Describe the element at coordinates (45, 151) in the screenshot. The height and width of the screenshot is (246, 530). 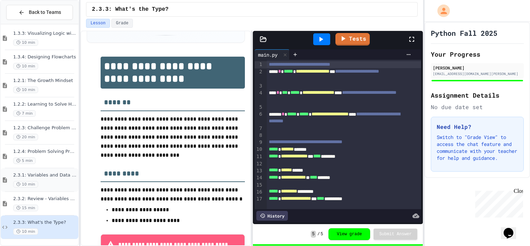
I see `span: 1.2.4: Problem Solving Practice` at that location.